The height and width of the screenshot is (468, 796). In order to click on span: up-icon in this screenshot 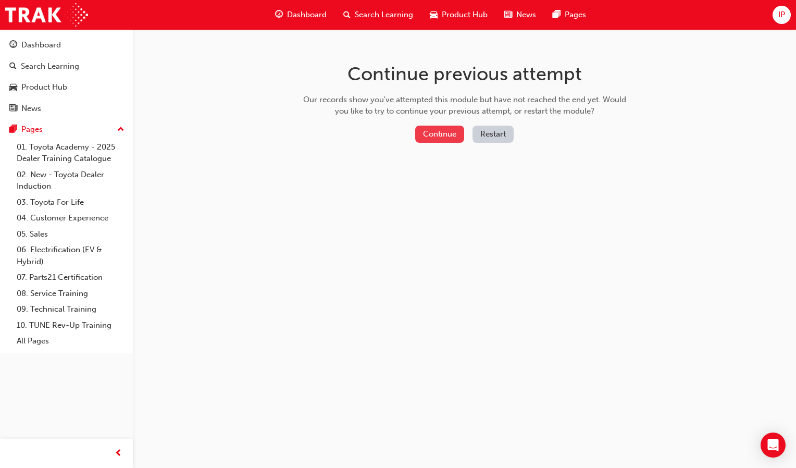, I will do `click(121, 130)`.